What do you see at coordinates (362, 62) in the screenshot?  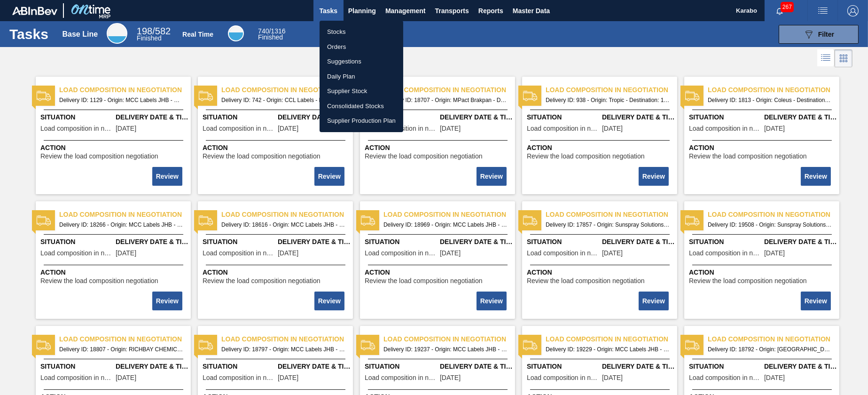 I see `li: Suggestions` at bounding box center [362, 62].